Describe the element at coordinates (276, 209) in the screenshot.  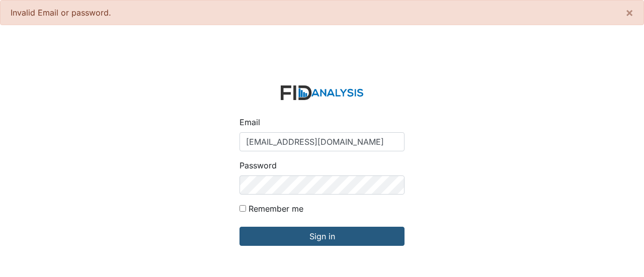
I see `label: Remember me` at that location.